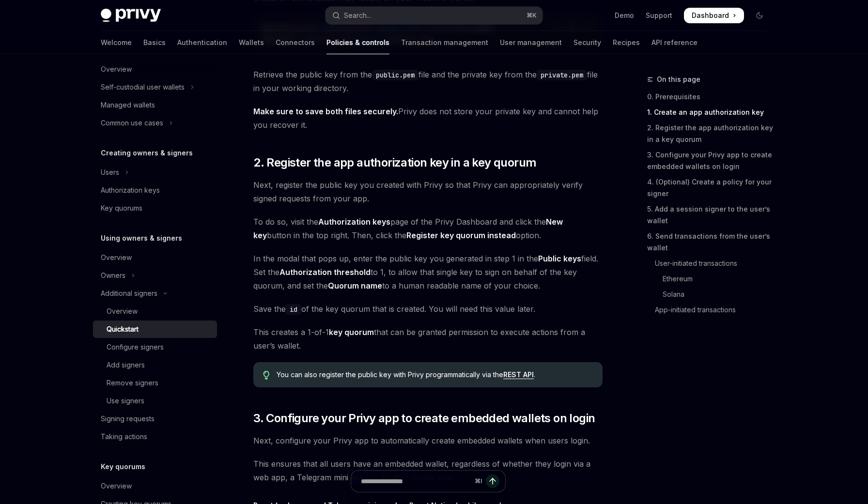 The height and width of the screenshot is (504, 868). I want to click on div: Quickstart, so click(123, 329).